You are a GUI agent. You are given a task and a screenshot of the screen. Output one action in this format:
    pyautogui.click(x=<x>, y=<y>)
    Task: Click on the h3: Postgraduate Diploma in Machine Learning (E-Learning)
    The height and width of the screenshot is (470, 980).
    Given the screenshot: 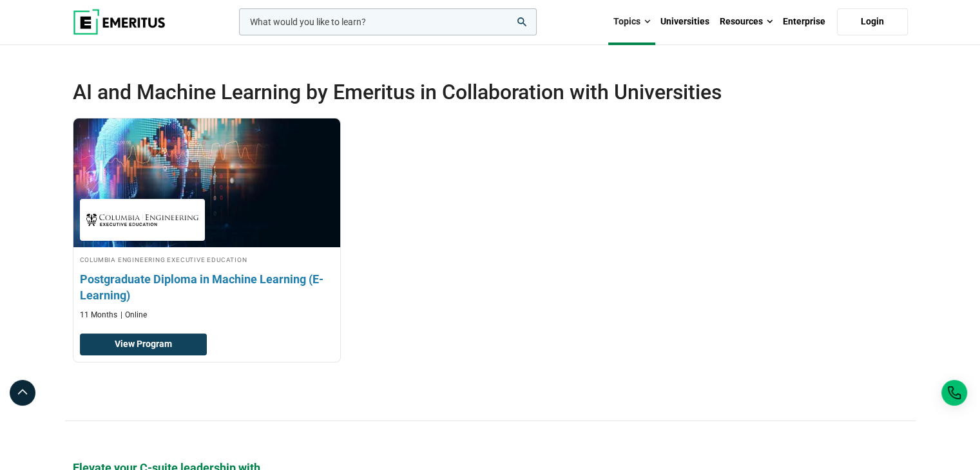 What is the action you would take?
    pyautogui.click(x=207, y=288)
    